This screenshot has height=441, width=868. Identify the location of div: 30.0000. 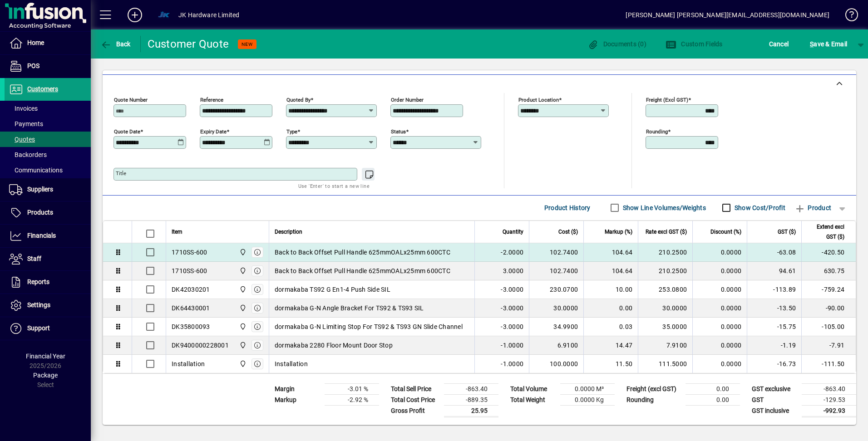
(665, 308).